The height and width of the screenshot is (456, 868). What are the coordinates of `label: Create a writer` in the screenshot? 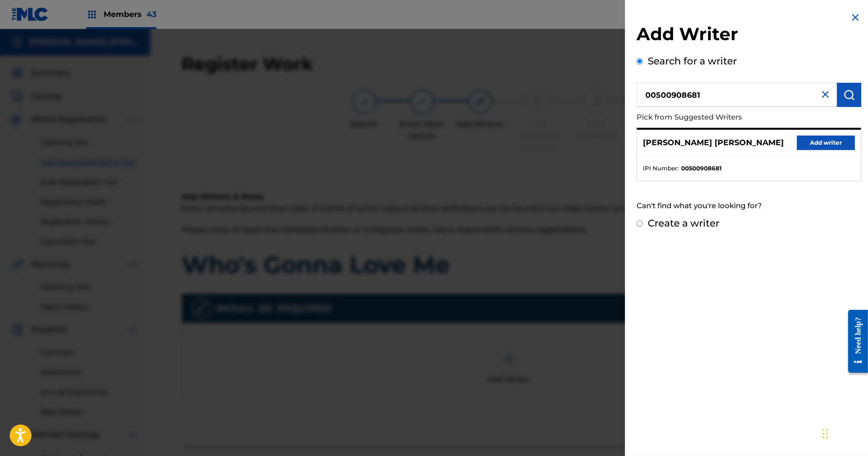 It's located at (684, 223).